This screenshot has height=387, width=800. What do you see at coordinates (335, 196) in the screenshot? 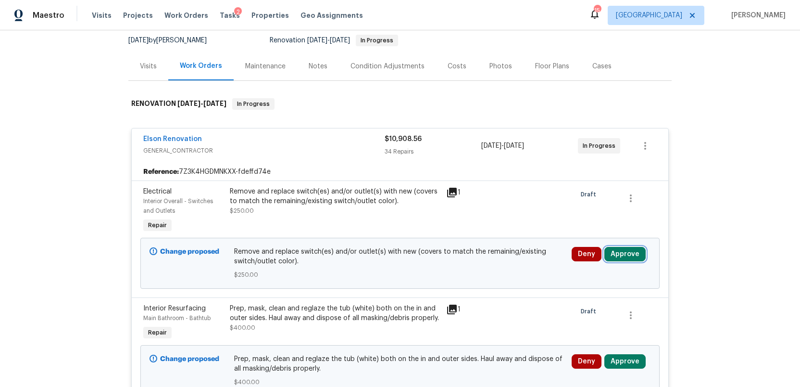
I see `div: Remove and replace switch(es) and/or outlet(s) with new (covers to match the remaining/existing s...` at bounding box center [335, 196].